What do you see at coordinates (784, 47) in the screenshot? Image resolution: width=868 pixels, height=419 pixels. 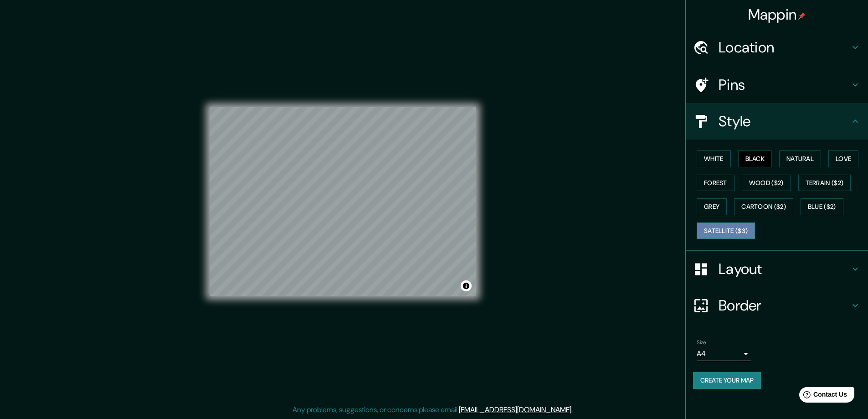 I see `h4: Location` at bounding box center [784, 47].